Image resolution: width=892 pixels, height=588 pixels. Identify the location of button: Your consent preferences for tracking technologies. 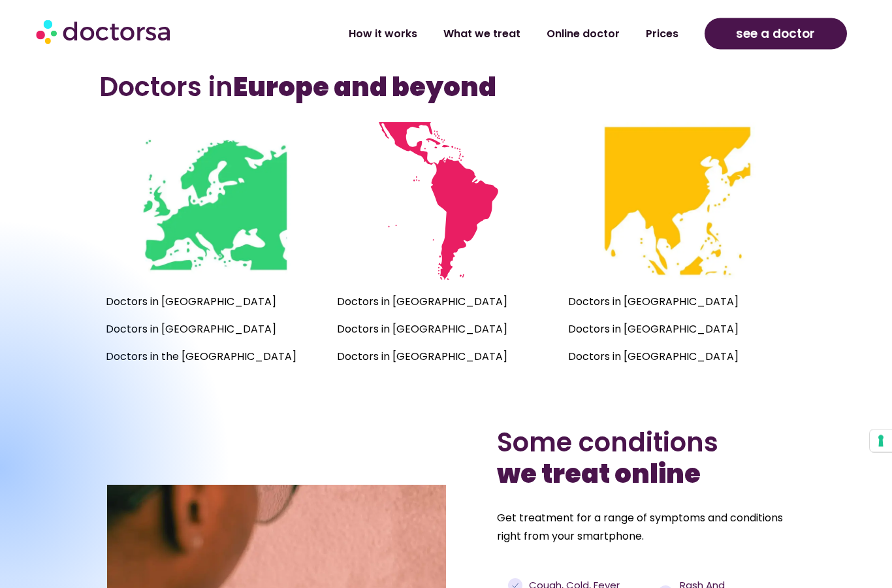
(882, 441).